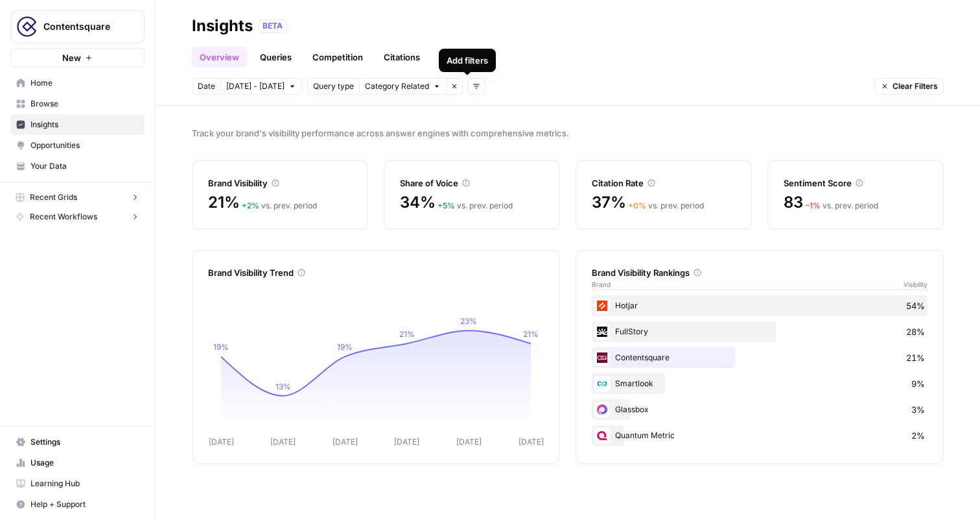 The image size is (980, 520). Describe the element at coordinates (760, 306) in the screenshot. I see `div: Hotjar` at that location.